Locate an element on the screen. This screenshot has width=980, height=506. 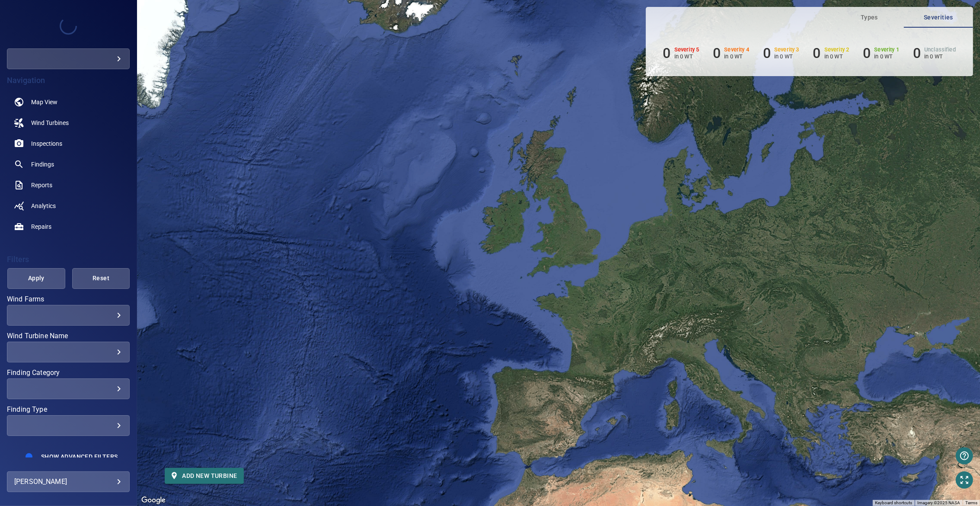
a: findings noActive is located at coordinates (68, 164).